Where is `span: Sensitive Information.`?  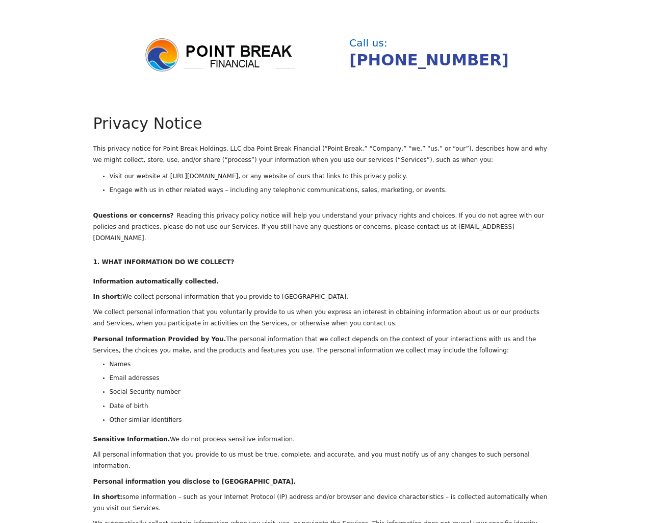
span: Sensitive Information. is located at coordinates (132, 439).